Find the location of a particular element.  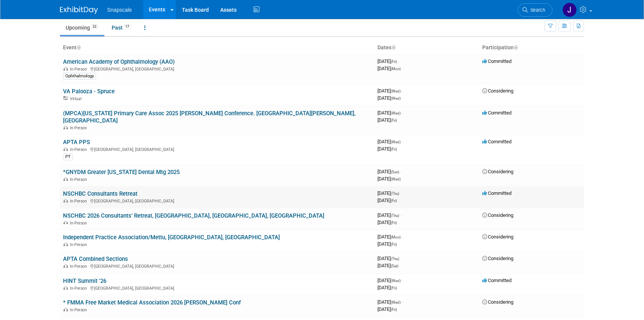

a: Past17 is located at coordinates (121, 28).